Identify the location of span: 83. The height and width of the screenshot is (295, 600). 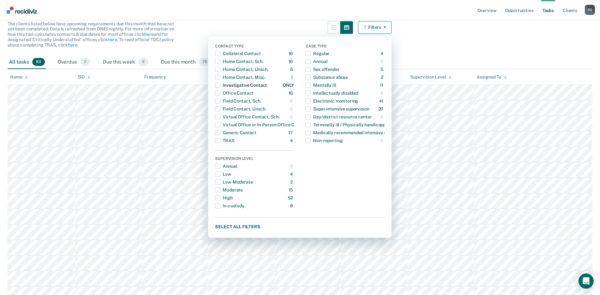
(39, 62).